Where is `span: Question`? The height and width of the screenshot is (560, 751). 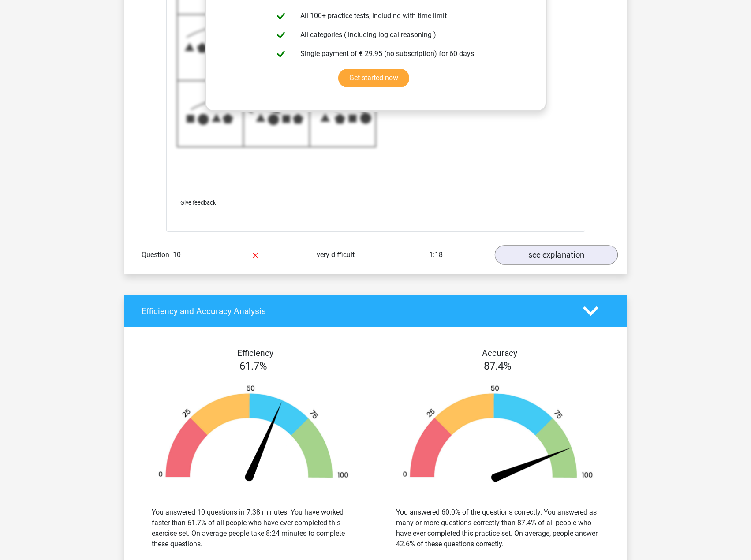
span: Question is located at coordinates (157, 255).